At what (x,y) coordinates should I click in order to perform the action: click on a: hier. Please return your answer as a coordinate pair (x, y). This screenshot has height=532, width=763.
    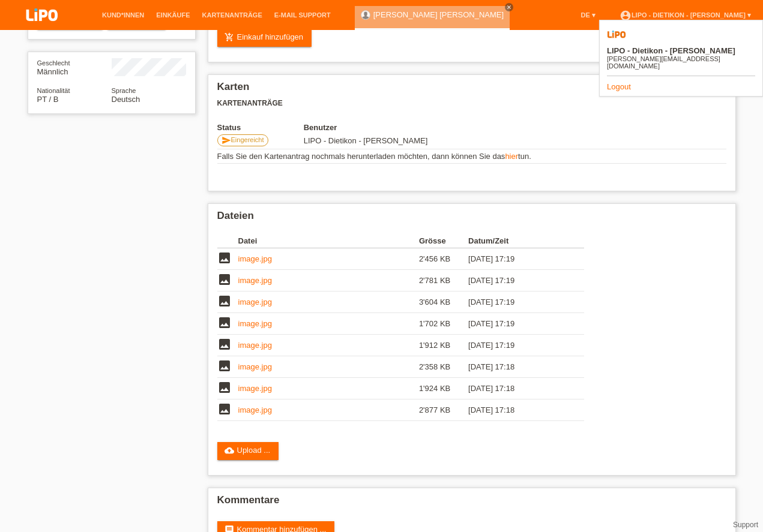
    Looking at the image, I should click on (511, 156).